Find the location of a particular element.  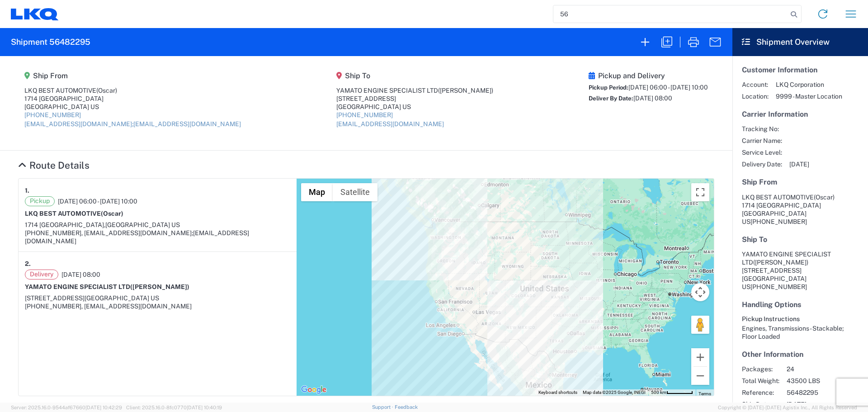

button: Keyboard shortcuts is located at coordinates (558, 393).